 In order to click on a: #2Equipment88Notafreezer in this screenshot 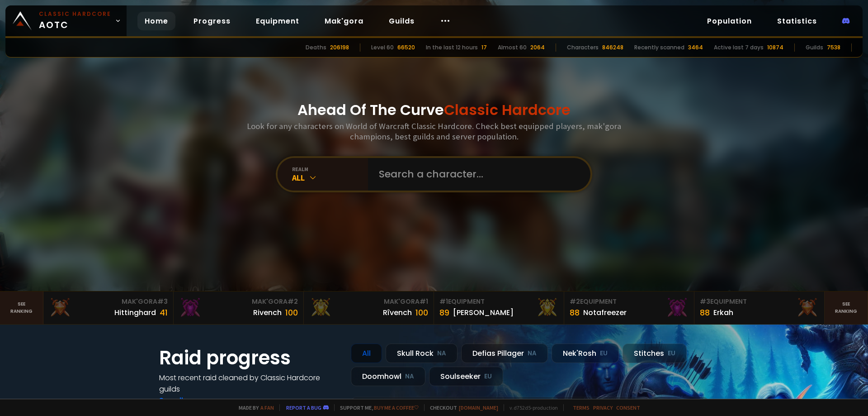, I will do `click(629, 308)`.